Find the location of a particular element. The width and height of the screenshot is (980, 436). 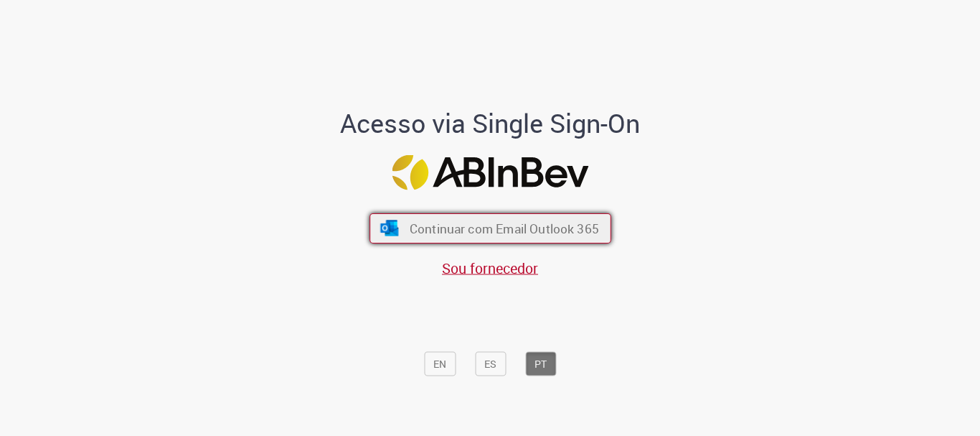

a: Sou fornecedor is located at coordinates (490, 268).